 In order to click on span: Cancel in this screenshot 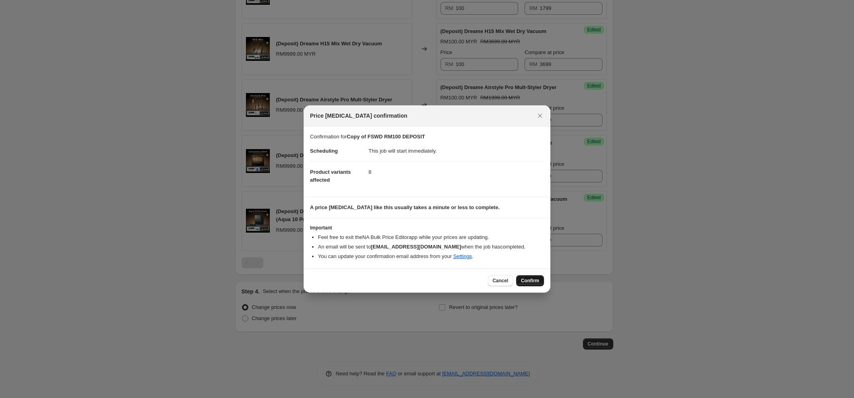, I will do `click(500, 281)`.